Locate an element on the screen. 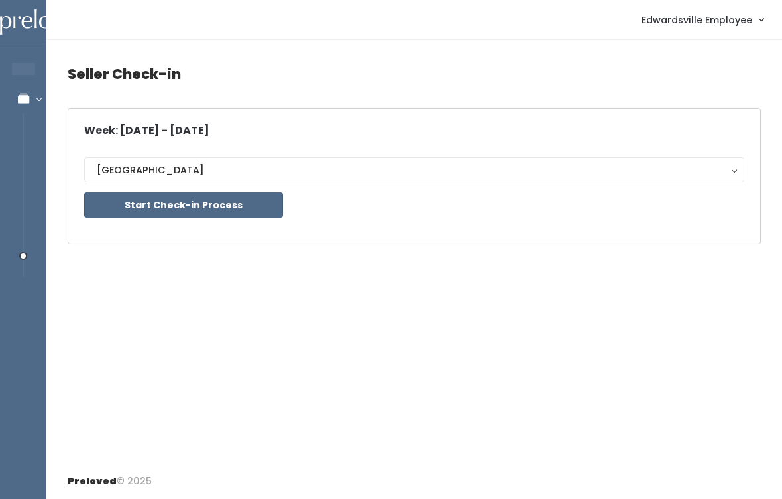  span: Edwardsville Employee is located at coordinates (697, 20).